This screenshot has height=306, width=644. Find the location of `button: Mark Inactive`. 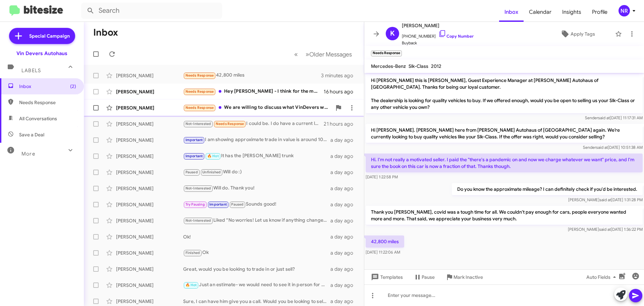

button: Mark Inactive is located at coordinates (464, 277).